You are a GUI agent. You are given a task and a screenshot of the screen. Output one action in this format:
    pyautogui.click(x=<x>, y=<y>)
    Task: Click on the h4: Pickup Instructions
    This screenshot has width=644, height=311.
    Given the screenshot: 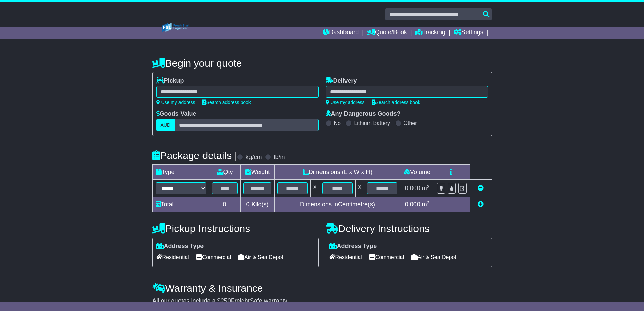 What is the action you would take?
    pyautogui.click(x=236, y=228)
    